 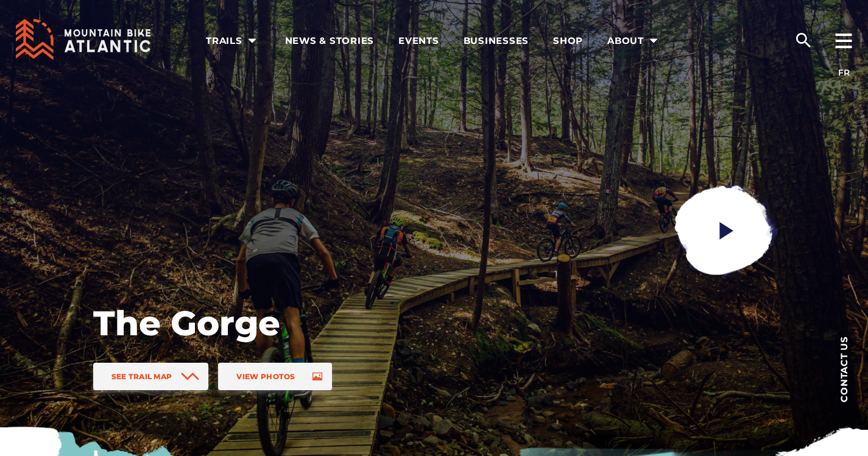 I want to click on span: Shop, so click(x=568, y=41).